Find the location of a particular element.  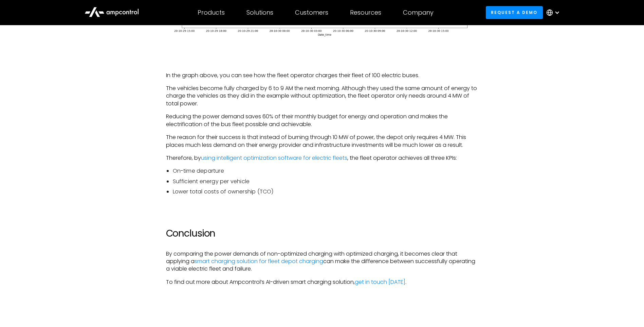

a: using intelligent optimization software for electric fleets is located at coordinates (274, 158).